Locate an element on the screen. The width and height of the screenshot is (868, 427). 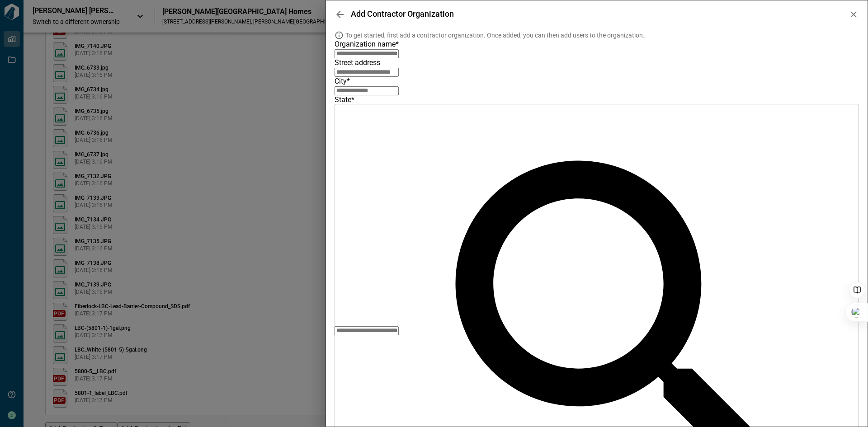
span: To get started, first add a contractor organization. Once added, you can then add users to the or... is located at coordinates (495, 35).